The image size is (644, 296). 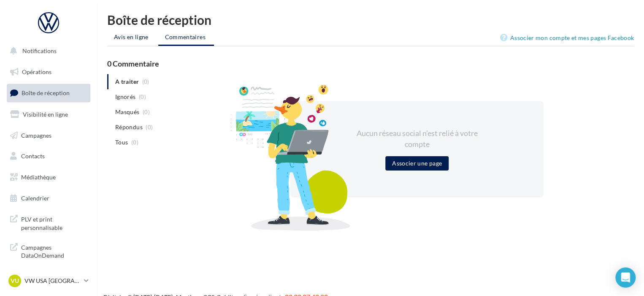 I want to click on span: Notifications, so click(x=39, y=51).